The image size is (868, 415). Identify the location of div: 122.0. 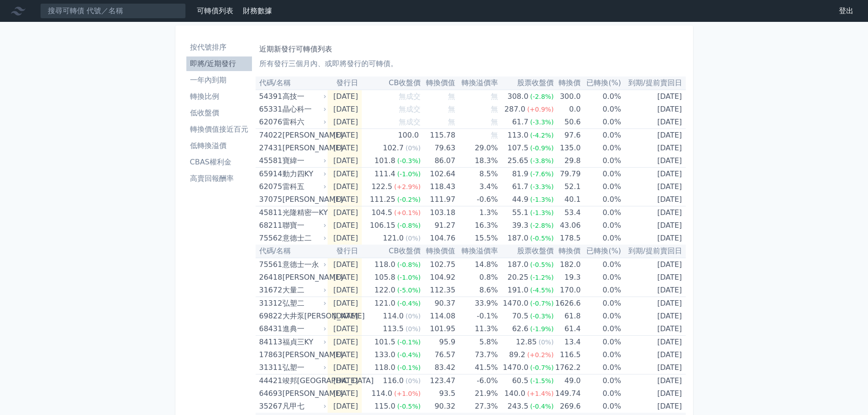
(385, 290).